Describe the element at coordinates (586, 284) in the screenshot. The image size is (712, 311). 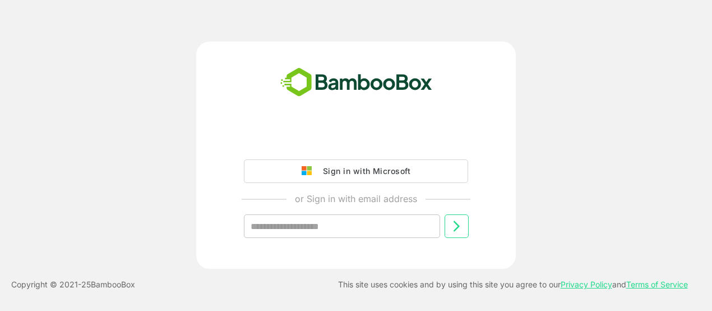
I see `a: Privacy Policy` at that location.